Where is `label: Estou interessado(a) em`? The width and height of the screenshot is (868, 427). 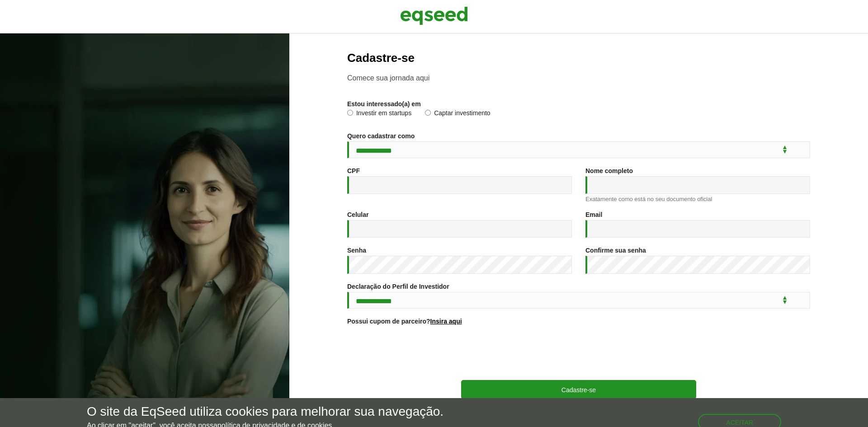 label: Estou interessado(a) em is located at coordinates (383, 104).